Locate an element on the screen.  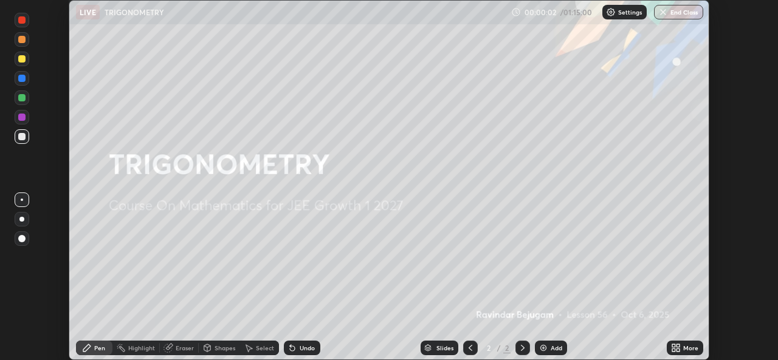
div: Shapes is located at coordinates (225, 348).